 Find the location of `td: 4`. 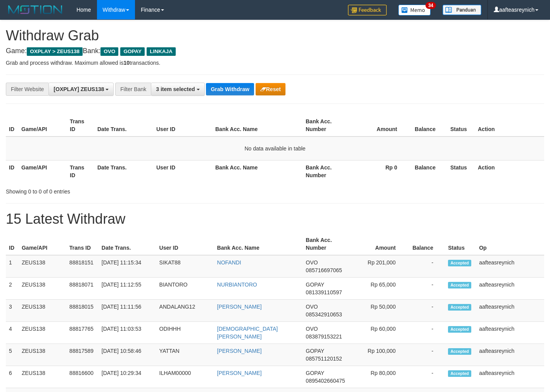

td: 4 is located at coordinates (12, 333).